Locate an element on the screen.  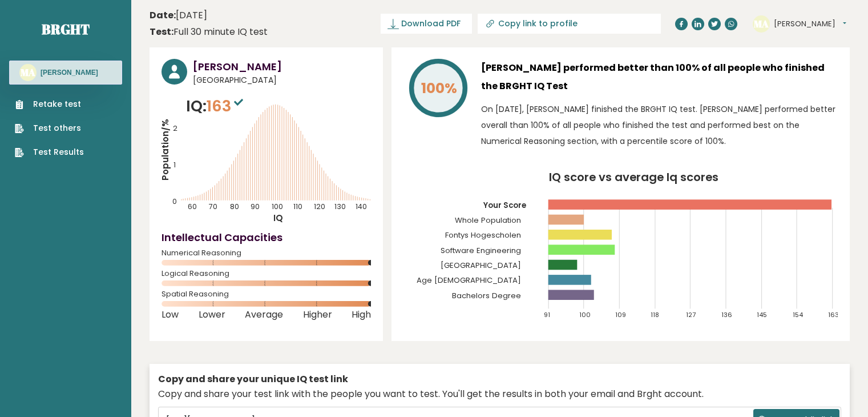
span: Spatial Reasoning is located at coordinates (266, 294).